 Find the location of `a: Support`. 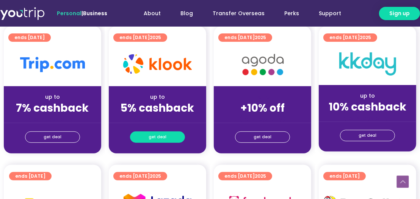

a: Support is located at coordinates (330, 13).